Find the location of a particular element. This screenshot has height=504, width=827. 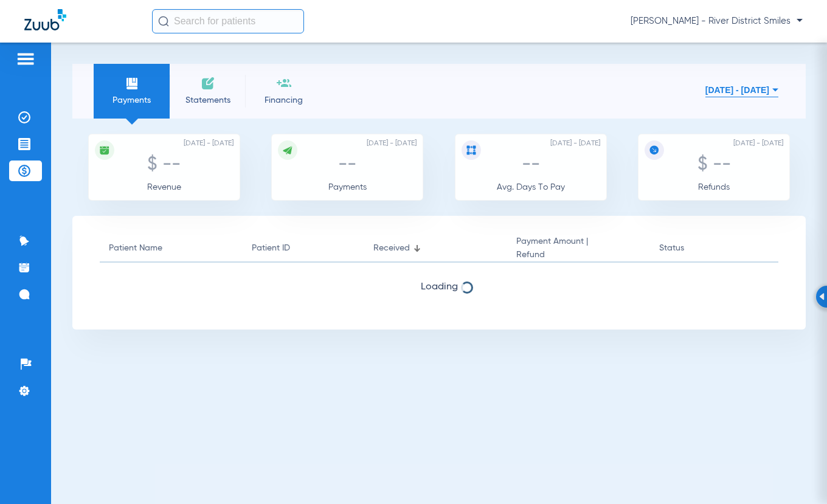

img: invoices icon is located at coordinates (208, 83).